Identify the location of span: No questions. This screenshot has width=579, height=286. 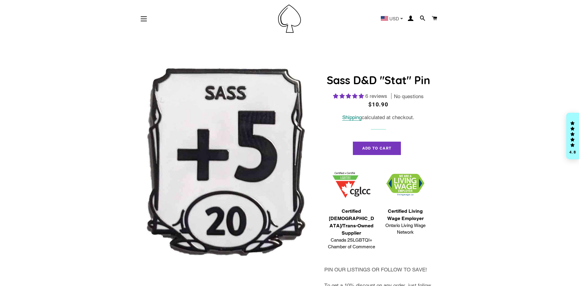
(409, 97).